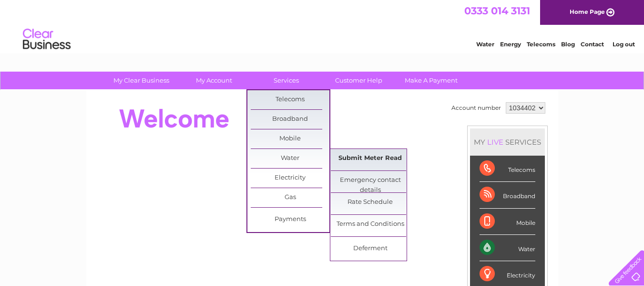 Image resolution: width=644 pixels, height=286 pixels. I want to click on a: Deferment, so click(370, 249).